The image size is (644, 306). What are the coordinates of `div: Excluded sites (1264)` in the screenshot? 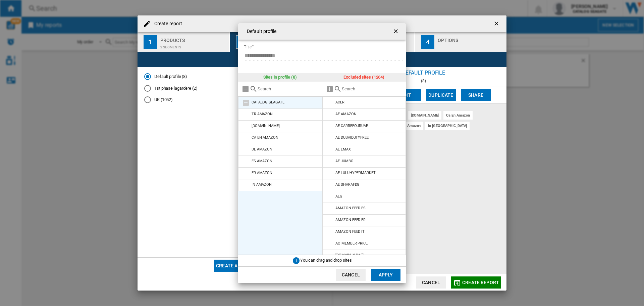 It's located at (364, 77).